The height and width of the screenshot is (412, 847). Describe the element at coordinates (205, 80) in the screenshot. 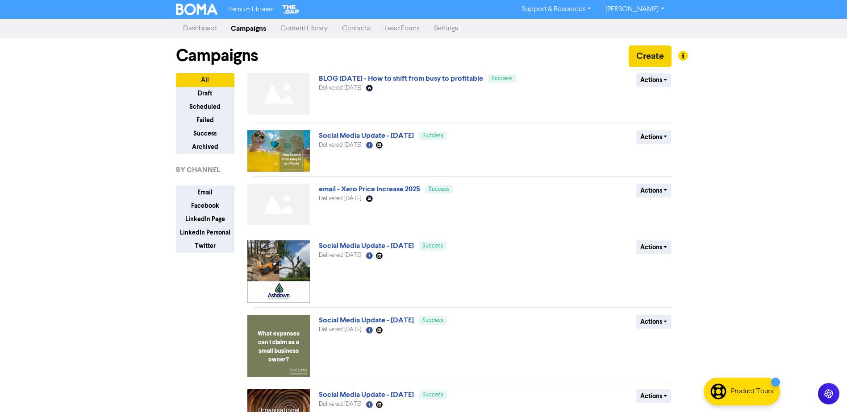

I see `button: All` at that location.